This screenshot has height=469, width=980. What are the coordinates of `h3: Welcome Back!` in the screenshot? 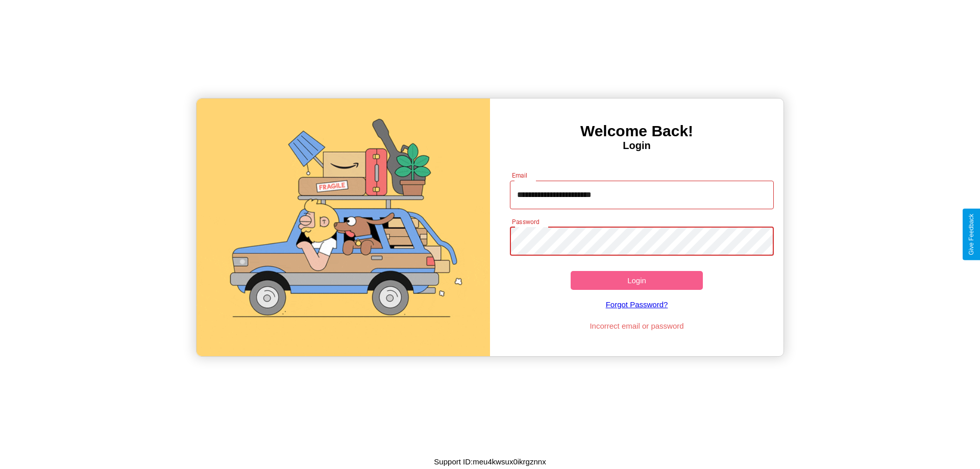 It's located at (636, 131).